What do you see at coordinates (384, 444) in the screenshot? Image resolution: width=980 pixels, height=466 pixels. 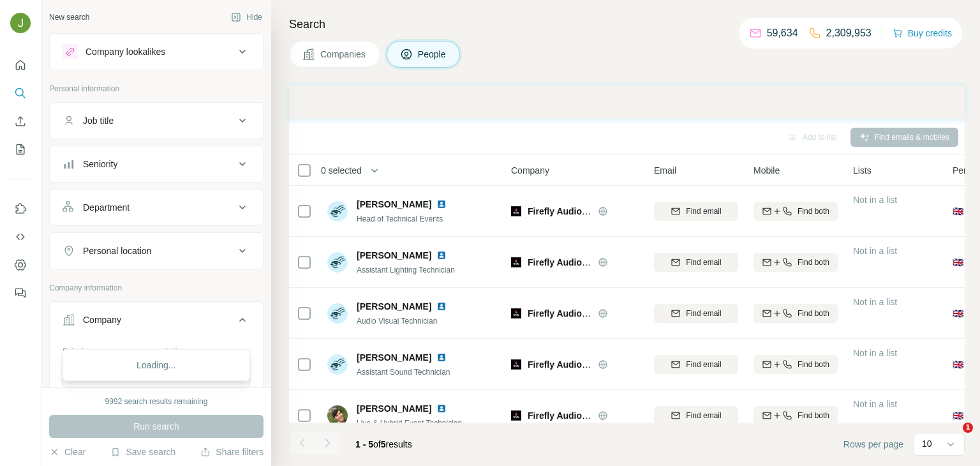 I see `span: 5` at bounding box center [384, 444].